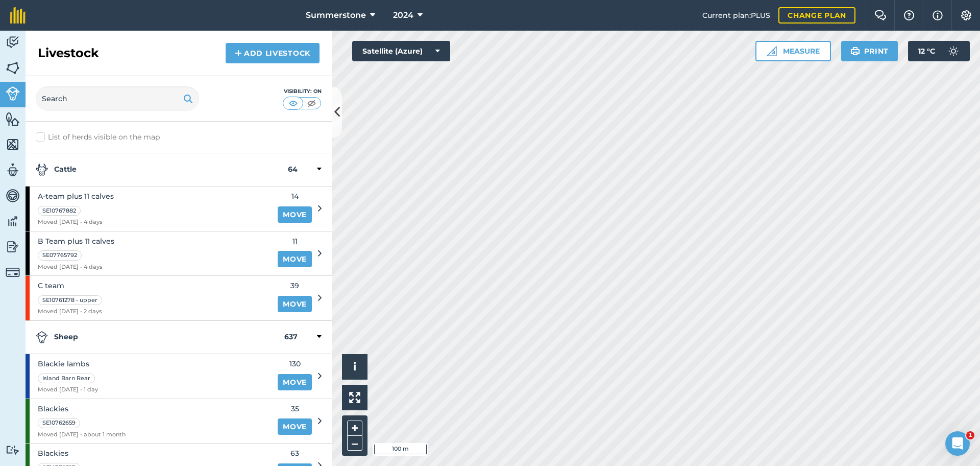 This screenshot has height=466, width=980. What do you see at coordinates (179, 137) in the screenshot?
I see `label: List of herds visible on the map` at bounding box center [179, 137].